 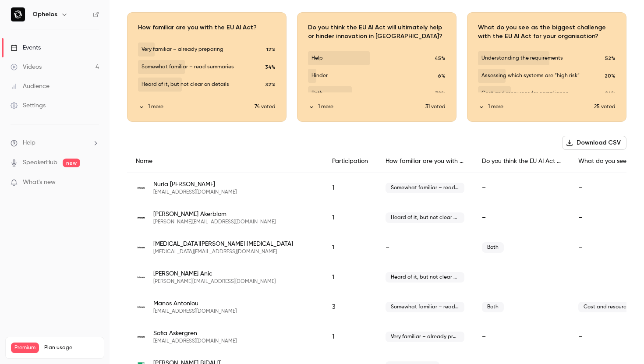 I want to click on div: Videos, so click(x=26, y=67).